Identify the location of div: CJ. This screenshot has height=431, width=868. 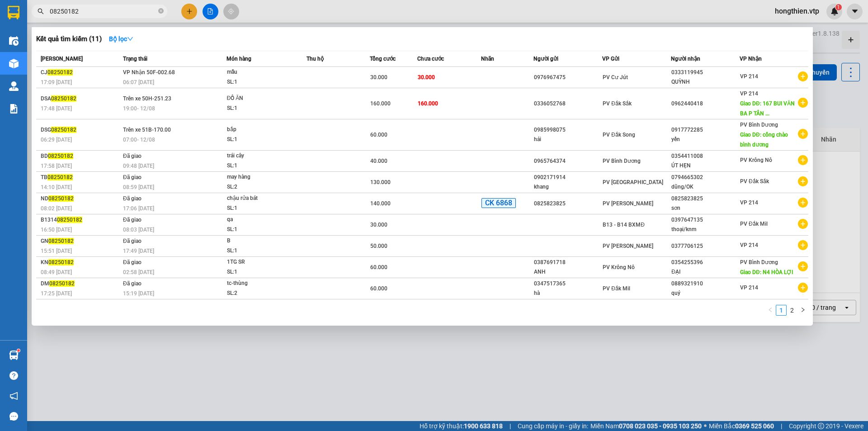
(80, 73).